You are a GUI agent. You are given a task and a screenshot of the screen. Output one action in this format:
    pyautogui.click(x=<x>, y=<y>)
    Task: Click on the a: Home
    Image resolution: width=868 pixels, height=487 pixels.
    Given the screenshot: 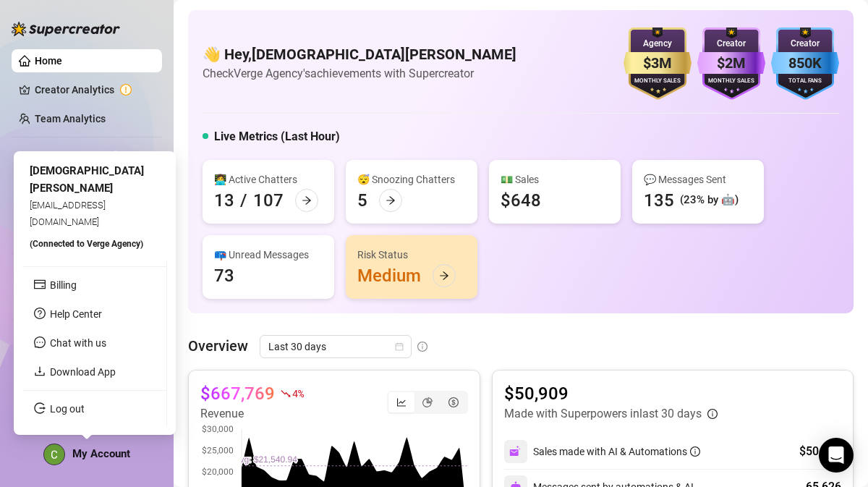 What is the action you would take?
    pyautogui.click(x=48, y=61)
    